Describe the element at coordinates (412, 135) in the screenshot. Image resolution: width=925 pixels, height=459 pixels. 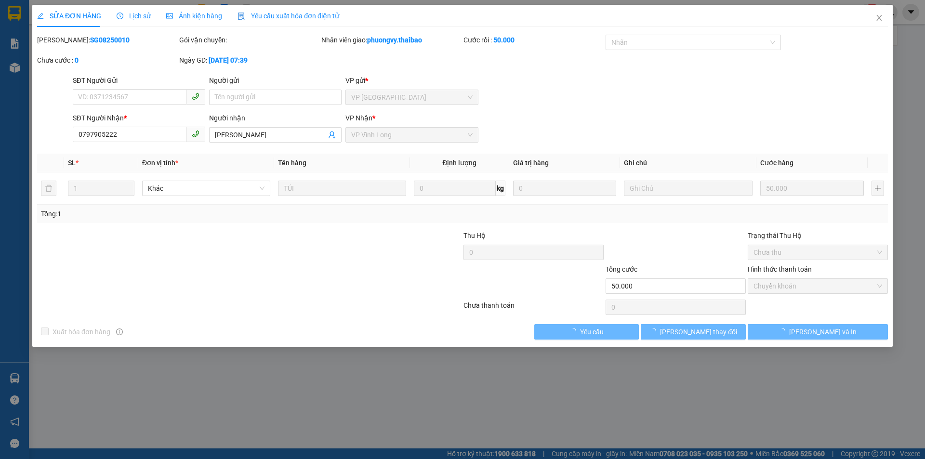
I see `span: VP Vĩnh Long` at that location.